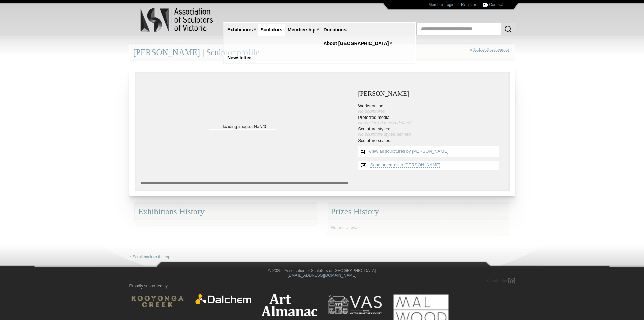 The height and width of the screenshot is (320, 644). Describe the element at coordinates (335, 30) in the screenshot. I see `a: Donations` at that location.